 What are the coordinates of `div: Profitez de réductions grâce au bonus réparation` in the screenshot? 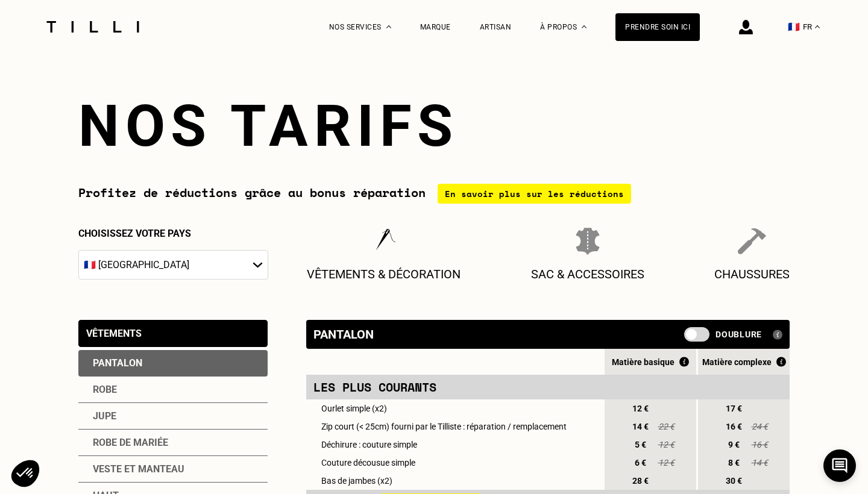 It's located at (434, 193).